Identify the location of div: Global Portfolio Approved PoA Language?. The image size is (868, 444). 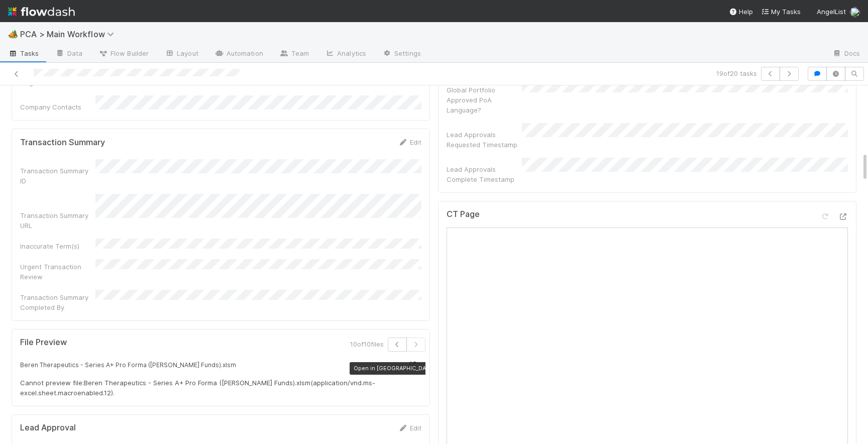
(485, 100).